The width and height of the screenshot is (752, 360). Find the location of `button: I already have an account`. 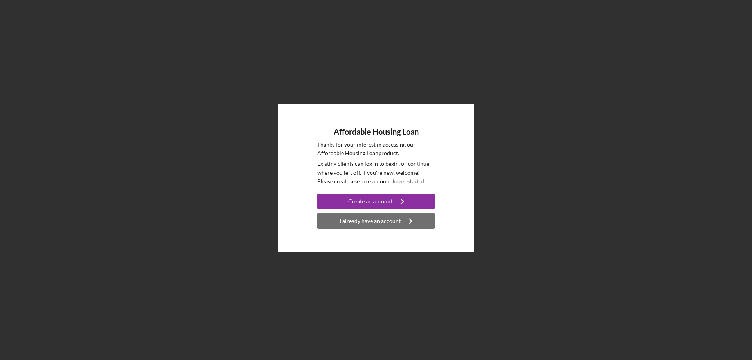

button: I already have an account is located at coordinates (376, 221).